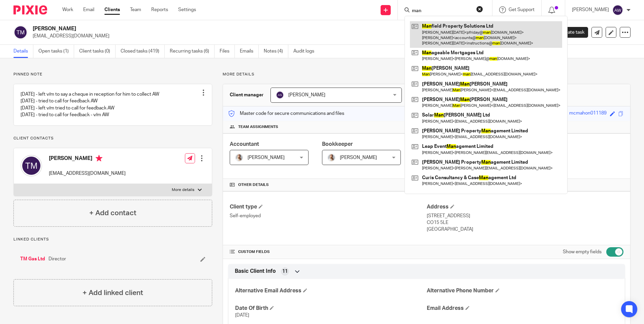  I want to click on h3: Client manager, so click(247, 95).